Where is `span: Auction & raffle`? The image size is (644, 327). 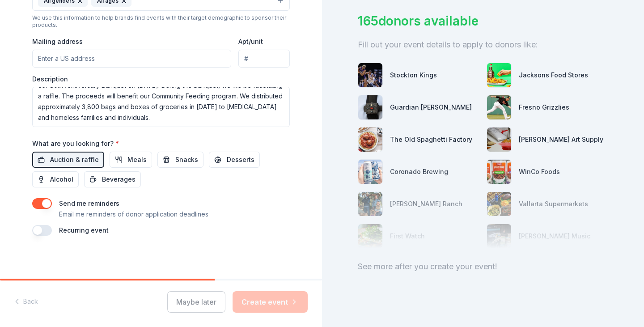 span: Auction & raffle is located at coordinates (74, 160).